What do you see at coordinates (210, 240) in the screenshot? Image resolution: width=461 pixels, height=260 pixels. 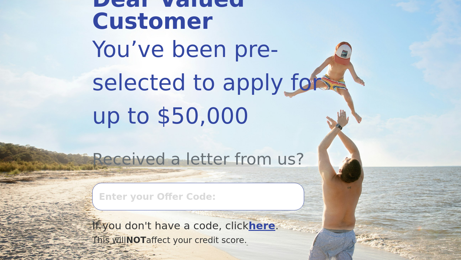 I see `div: This will affect your credit score.` at bounding box center [210, 240].